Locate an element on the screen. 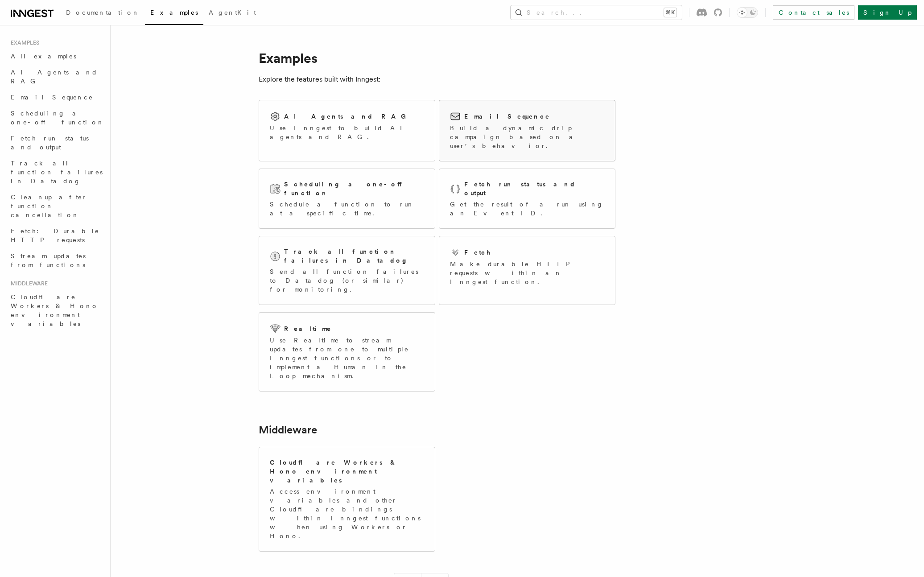 The image size is (924, 577). span: Fetch run status and output is located at coordinates (49, 143).